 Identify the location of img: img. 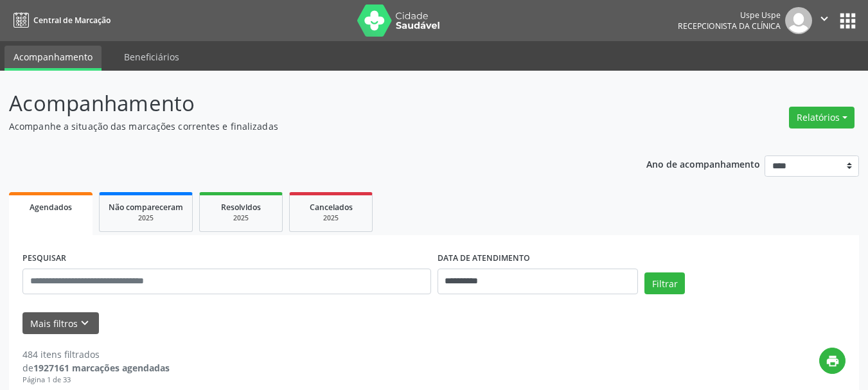
(799, 21).